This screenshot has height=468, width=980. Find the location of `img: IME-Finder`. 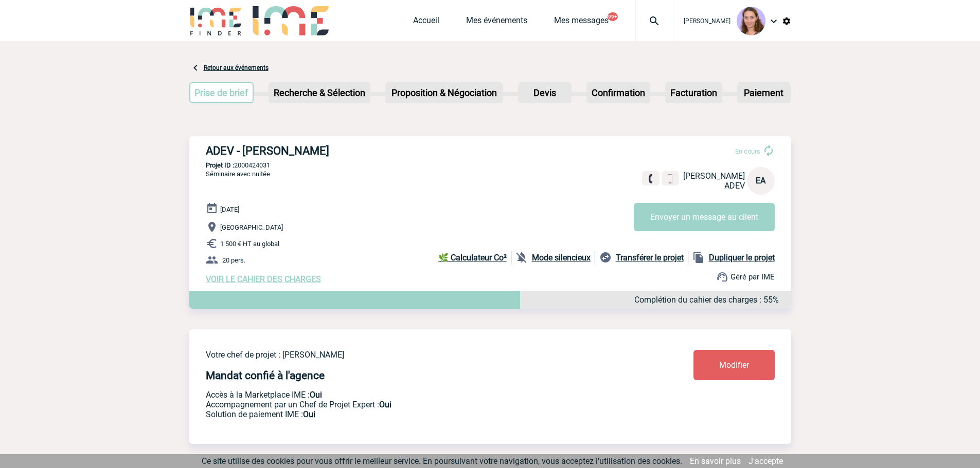

img: IME-Finder is located at coordinates (216, 21).